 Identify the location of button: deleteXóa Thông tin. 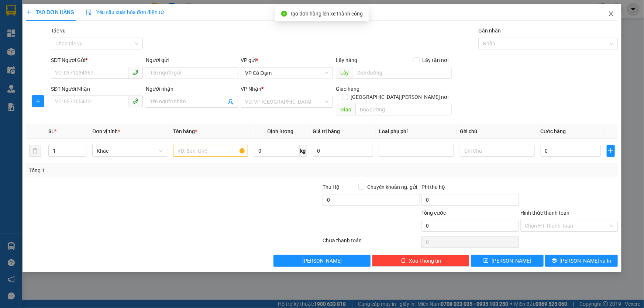
(420, 261).